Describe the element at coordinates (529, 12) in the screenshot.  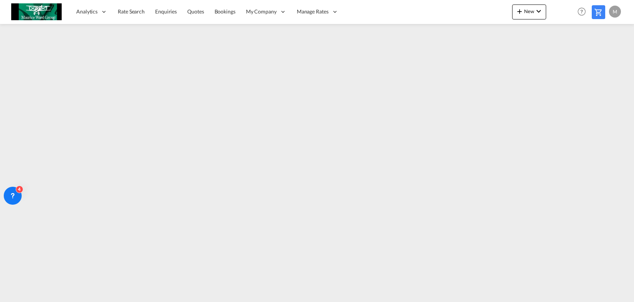
I see `button: icon-plus 400-fgNewicon-chevron-down` at that location.